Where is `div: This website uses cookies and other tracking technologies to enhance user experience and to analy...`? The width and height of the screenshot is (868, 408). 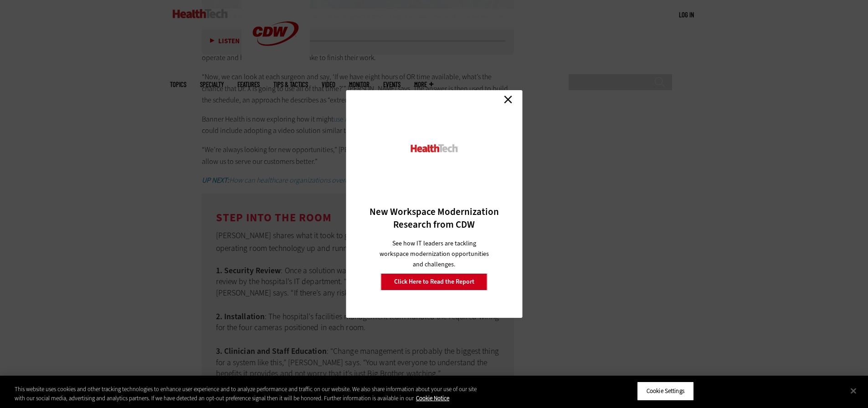 div: This website uses cookies and other tracking technologies to enhance user experience and to analy... is located at coordinates (246, 393).